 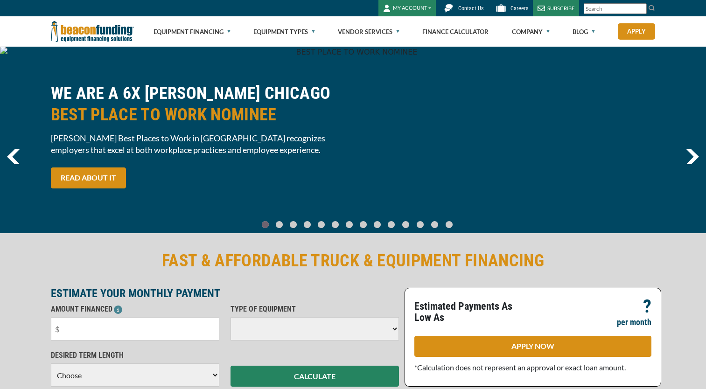 What do you see at coordinates (336, 225) in the screenshot?
I see `a: Go To Slide 5` at bounding box center [336, 225].